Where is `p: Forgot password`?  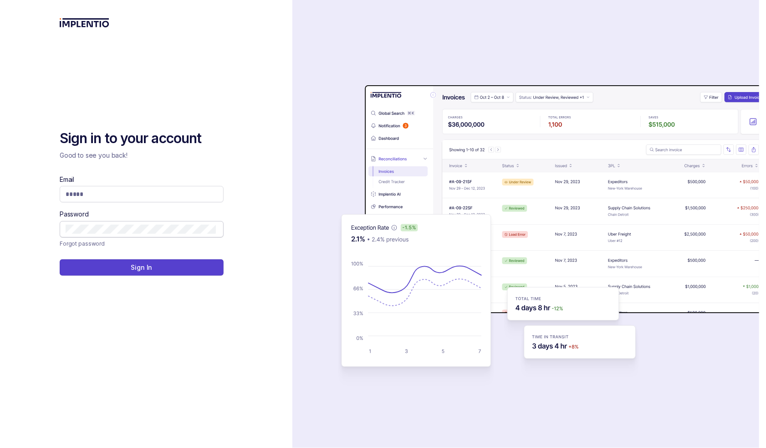 p: Forgot password is located at coordinates (82, 244).